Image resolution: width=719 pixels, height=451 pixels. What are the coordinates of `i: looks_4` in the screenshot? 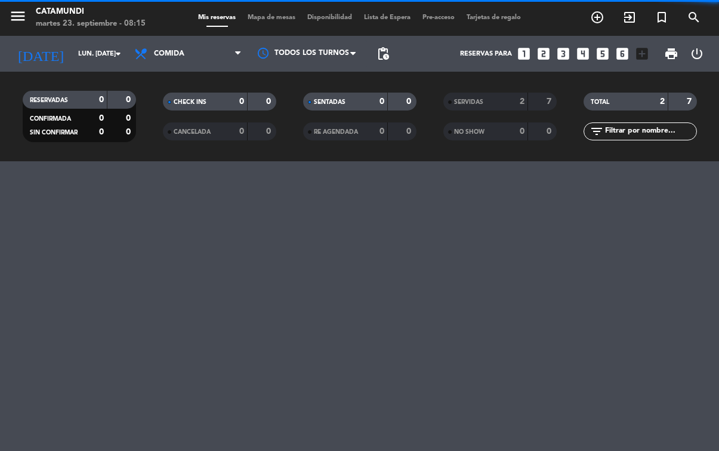 It's located at (583, 54).